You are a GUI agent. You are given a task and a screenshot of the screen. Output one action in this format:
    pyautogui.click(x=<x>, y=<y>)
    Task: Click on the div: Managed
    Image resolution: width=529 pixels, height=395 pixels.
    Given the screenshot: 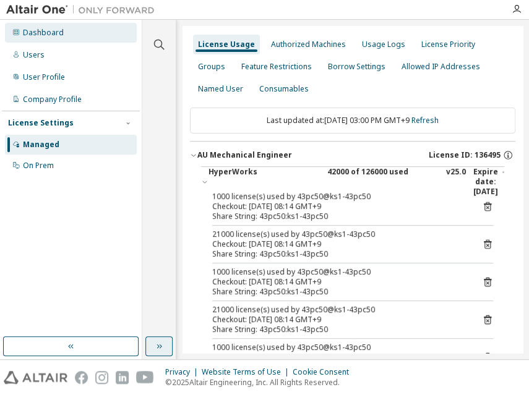 What is the action you would take?
    pyautogui.click(x=41, y=145)
    